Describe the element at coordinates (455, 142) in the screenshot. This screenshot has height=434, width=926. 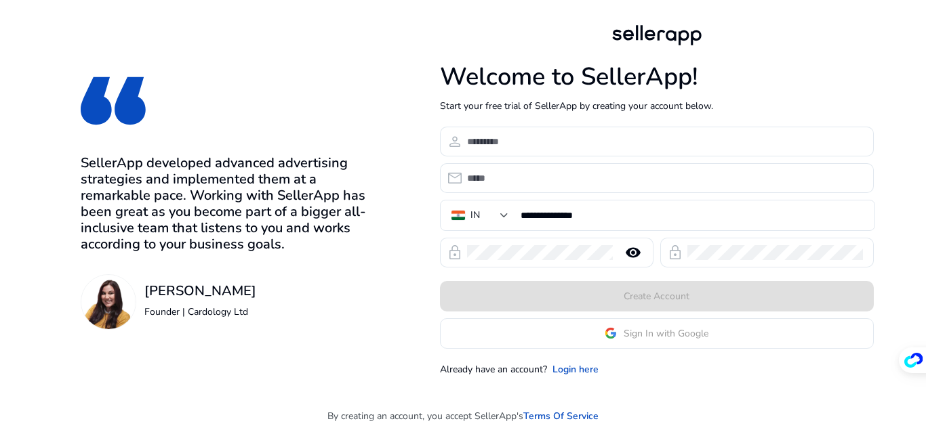
I see `span: person` at that location.